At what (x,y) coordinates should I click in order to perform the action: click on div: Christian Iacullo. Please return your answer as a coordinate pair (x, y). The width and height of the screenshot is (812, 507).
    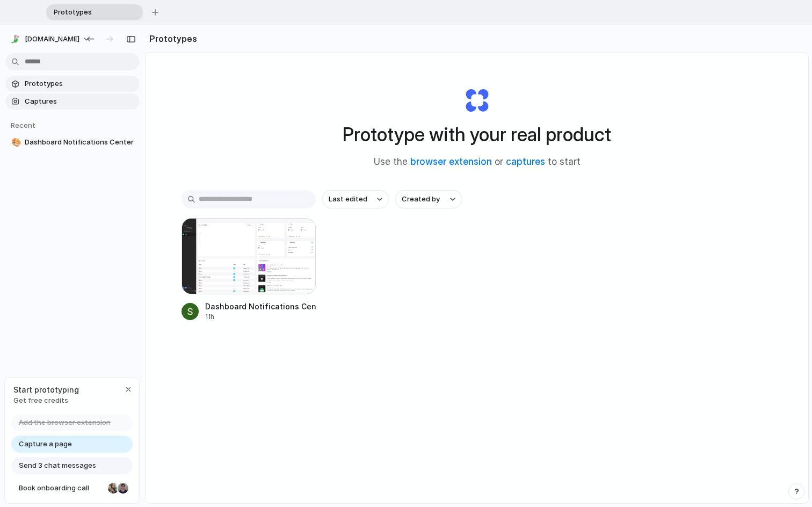
    Looking at the image, I should click on (123, 488).